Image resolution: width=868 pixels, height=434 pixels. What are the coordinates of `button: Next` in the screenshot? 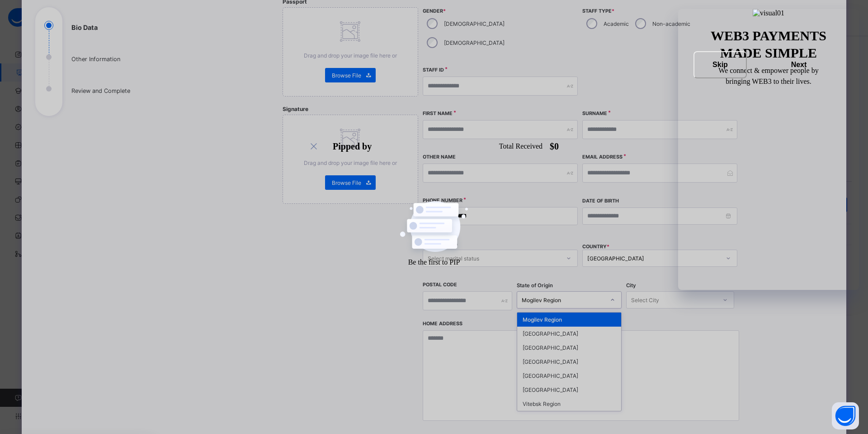 It's located at (799, 65).